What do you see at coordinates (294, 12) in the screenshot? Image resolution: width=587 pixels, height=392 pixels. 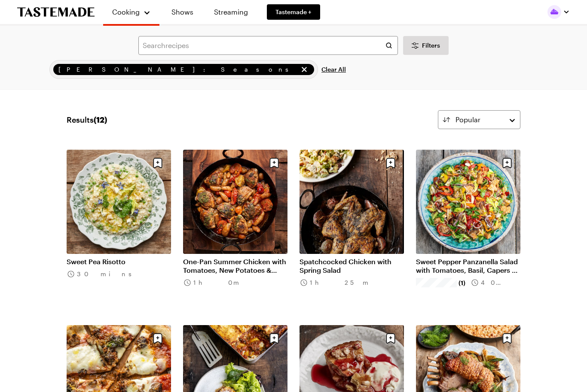 I see `a: Tastemade +` at bounding box center [294, 12].